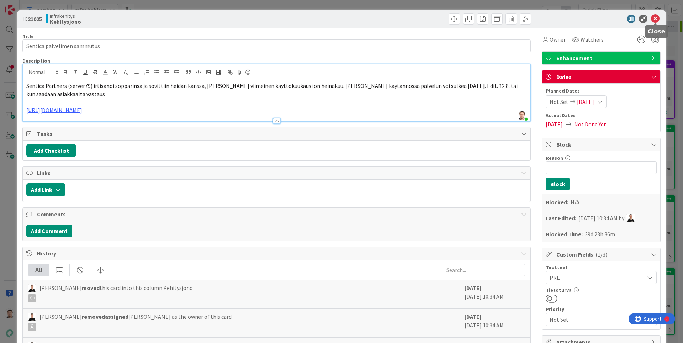 The image size is (683, 343). I want to click on b: assigned, so click(117, 317).